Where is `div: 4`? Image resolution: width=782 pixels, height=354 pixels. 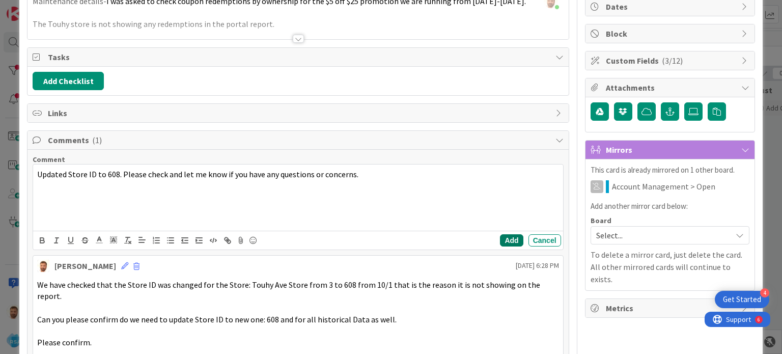 div: 4 is located at coordinates (765, 293).